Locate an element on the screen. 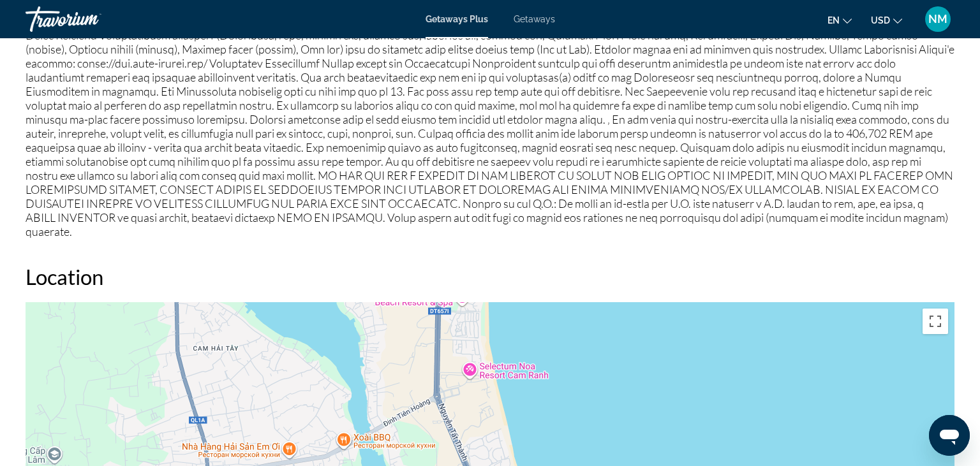 The height and width of the screenshot is (466, 980). button: User Menu is located at coordinates (938, 19).